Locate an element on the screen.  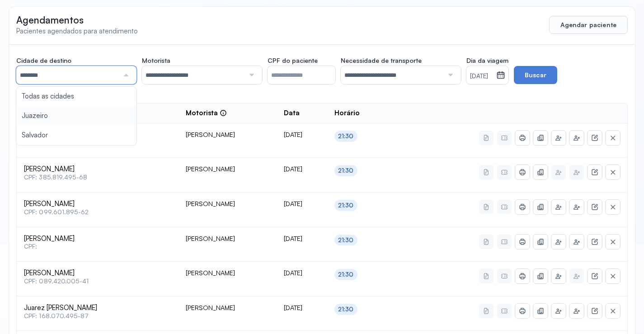
li: Todas as cidades is located at coordinates (77, 96).